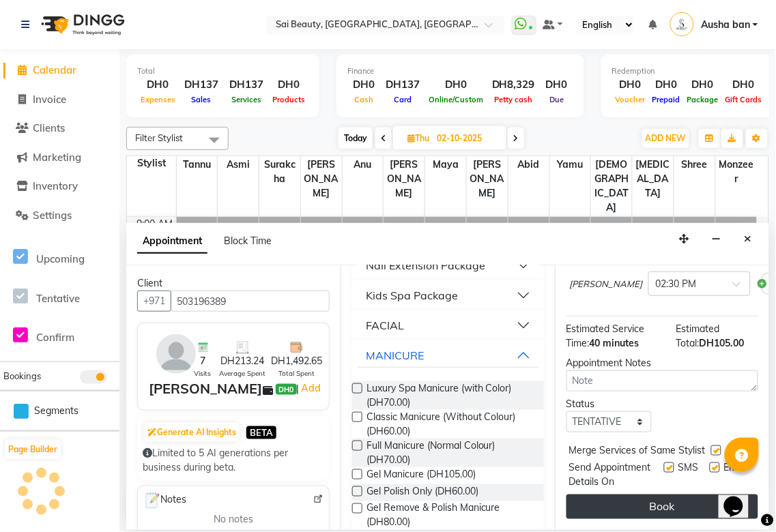  What do you see at coordinates (450, 515) in the screenshot?
I see `span: Gel Remove & Polish Manicure (DH80.00)` at bounding box center [450, 515].